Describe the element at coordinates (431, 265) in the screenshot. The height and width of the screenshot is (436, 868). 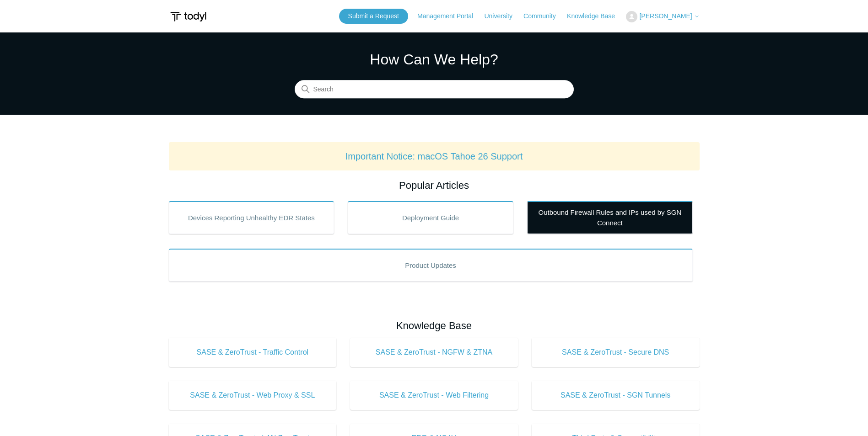
I see `a: Product Updates` at that location.